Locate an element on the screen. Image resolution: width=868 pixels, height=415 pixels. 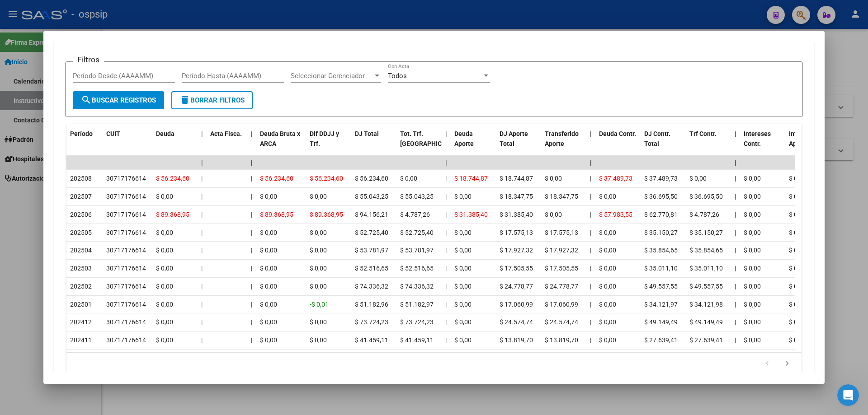
span: $ 24.574,74 is located at coordinates (516, 322).